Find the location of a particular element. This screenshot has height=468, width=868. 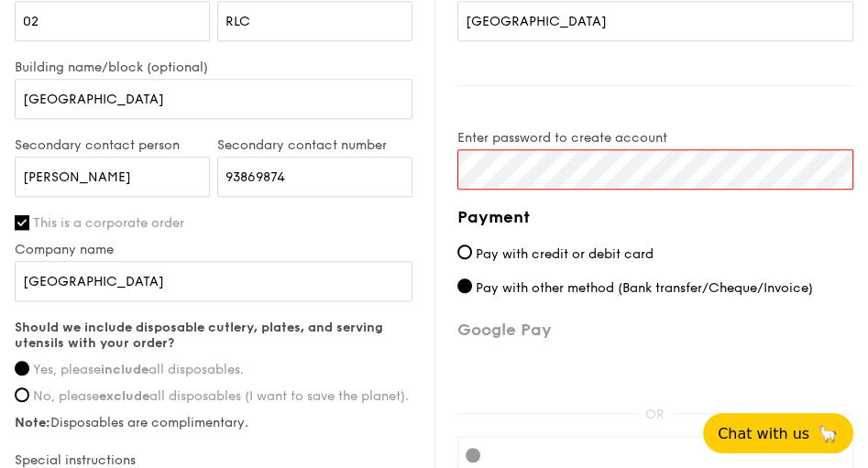

input: Pay with other method (Bank transfer/Cheque/Invoice) is located at coordinates (464, 285).